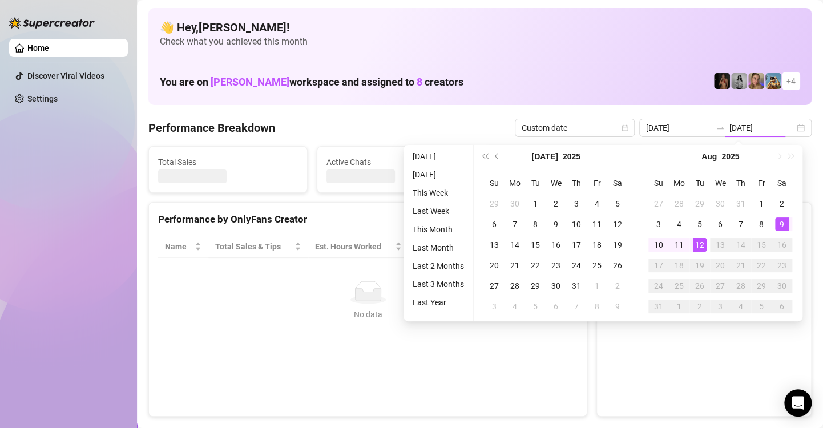 The height and width of the screenshot is (428, 823). Describe the element at coordinates (575, 128) in the screenshot. I see `span: Custom date` at that location.